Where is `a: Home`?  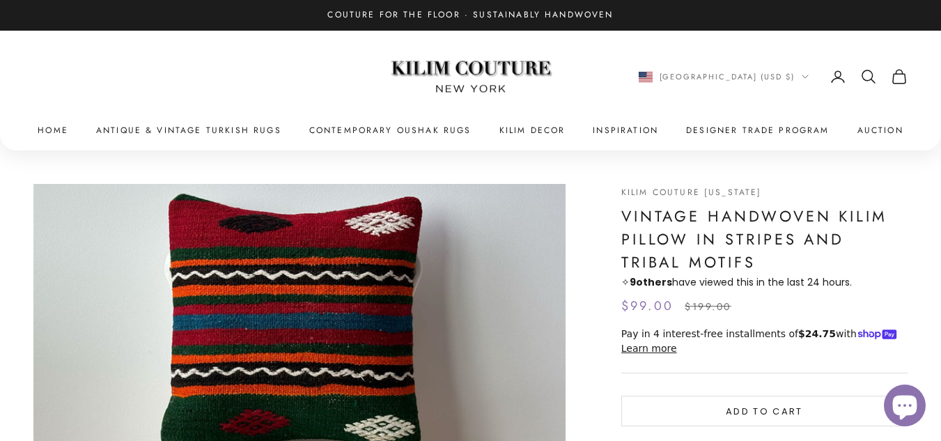
a: Home is located at coordinates (53, 130).